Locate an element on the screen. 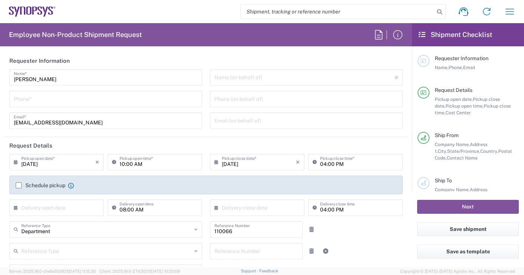  span: Contact Name is located at coordinates (462, 158).